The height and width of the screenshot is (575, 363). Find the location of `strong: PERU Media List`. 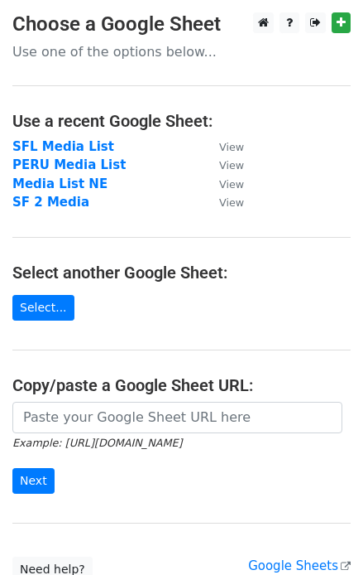

strong: PERU Media List is located at coordinates (69, 165).